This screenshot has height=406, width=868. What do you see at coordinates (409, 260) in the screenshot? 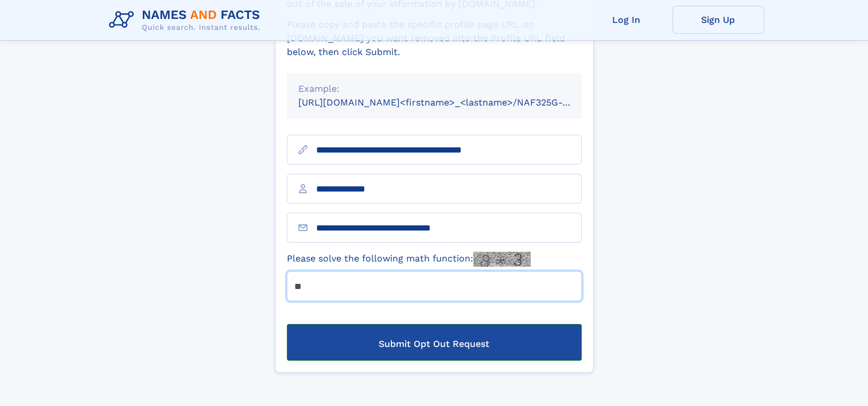
I see `label: Please solve the following math function:` at bounding box center [409, 260].